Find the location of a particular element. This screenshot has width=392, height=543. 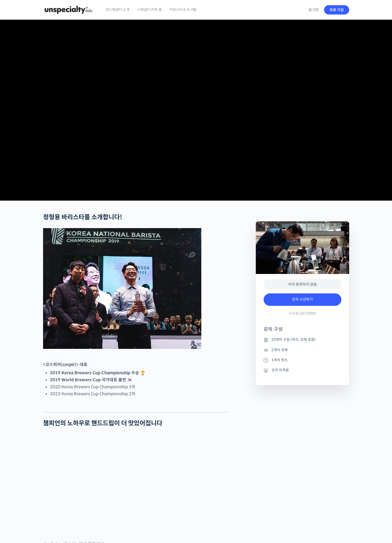

li: 2개의 과제 is located at coordinates (303, 350).